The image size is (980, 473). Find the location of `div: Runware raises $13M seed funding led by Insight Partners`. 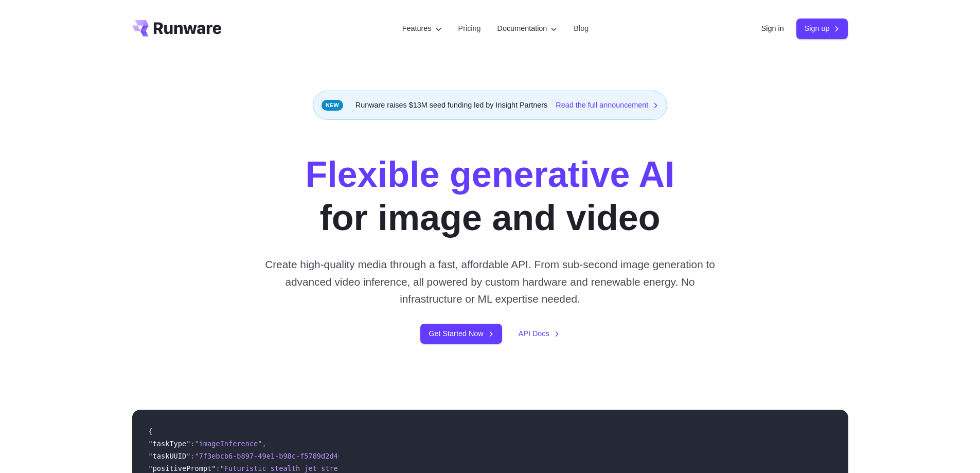

div: Runware raises $13M seed funding led by Insight Partners is located at coordinates (490, 105).